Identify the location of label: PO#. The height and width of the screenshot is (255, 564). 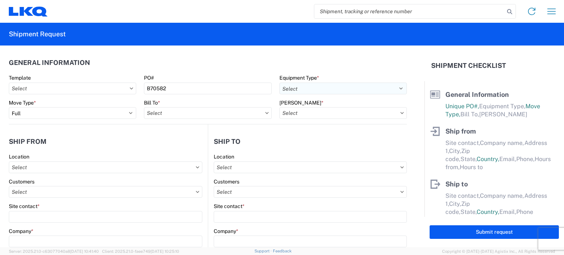
(149, 78).